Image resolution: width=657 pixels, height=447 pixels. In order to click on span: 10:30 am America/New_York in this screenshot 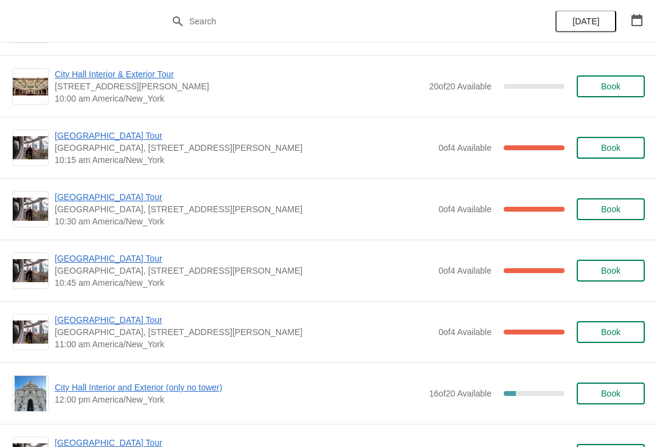, I will do `click(244, 222)`.